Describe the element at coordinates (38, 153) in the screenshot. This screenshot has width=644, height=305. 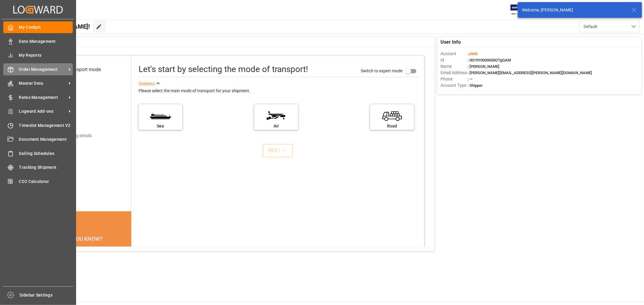
I see `a: Sailing Schedules` at that location.